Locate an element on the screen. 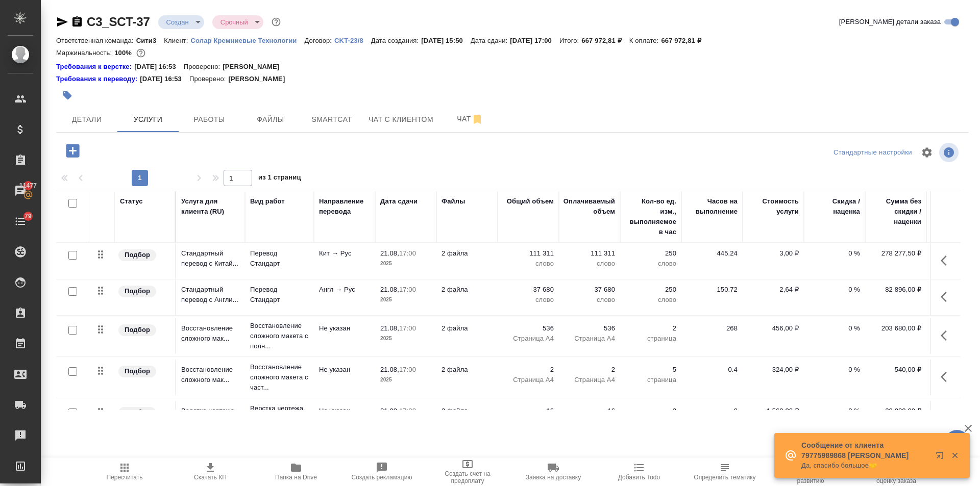  span: Файлы is located at coordinates (271, 119).